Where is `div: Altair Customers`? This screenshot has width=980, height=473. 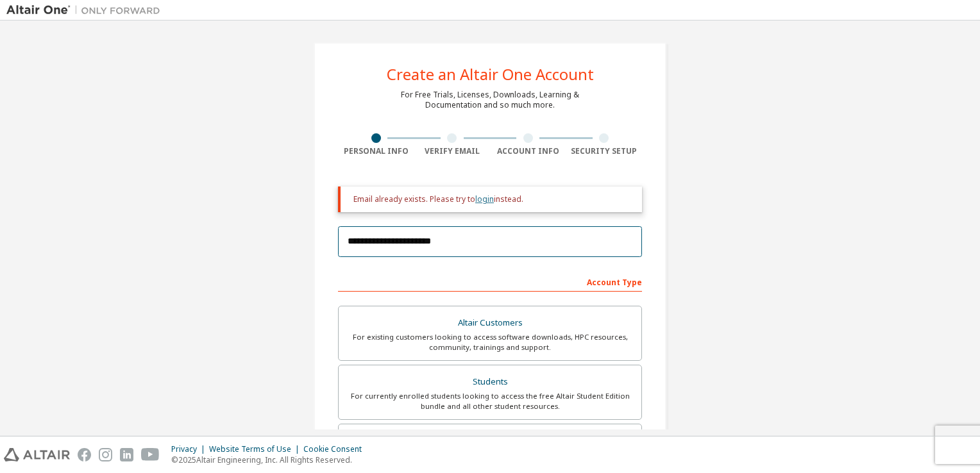
div: Altair Customers is located at coordinates (490, 323).